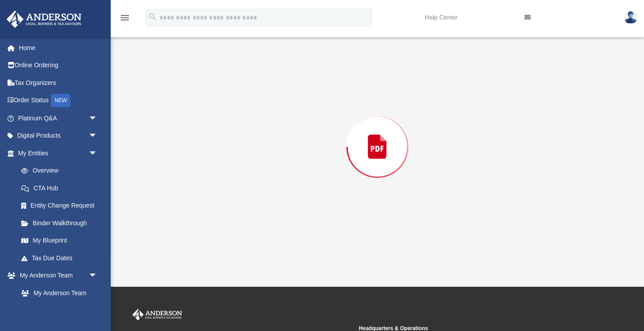 The image size is (644, 331). What do you see at coordinates (153, 17) in the screenshot?
I see `i: search` at bounding box center [153, 17].